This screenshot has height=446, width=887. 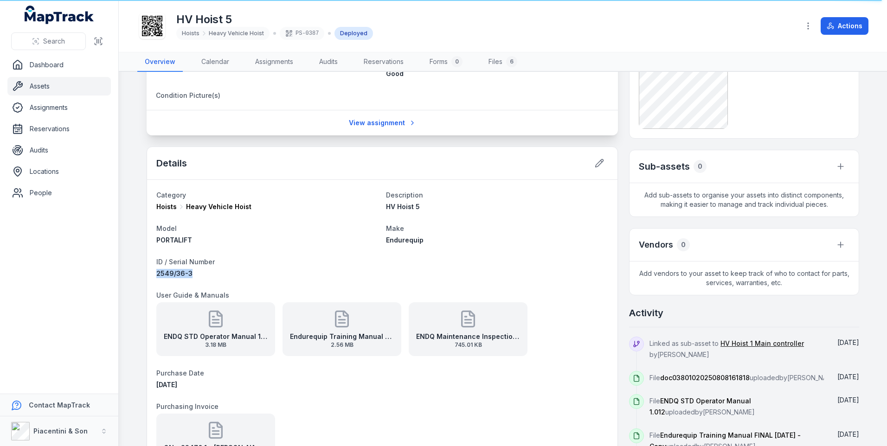 What do you see at coordinates (403, 206) in the screenshot?
I see `span: HV Hoist 5` at bounding box center [403, 206].